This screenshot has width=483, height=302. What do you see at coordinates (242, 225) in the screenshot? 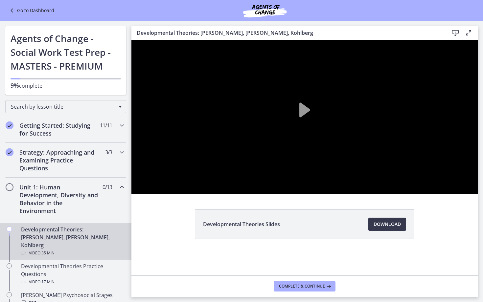
I see `span: Developmental Theories Slides` at bounding box center [242, 225].